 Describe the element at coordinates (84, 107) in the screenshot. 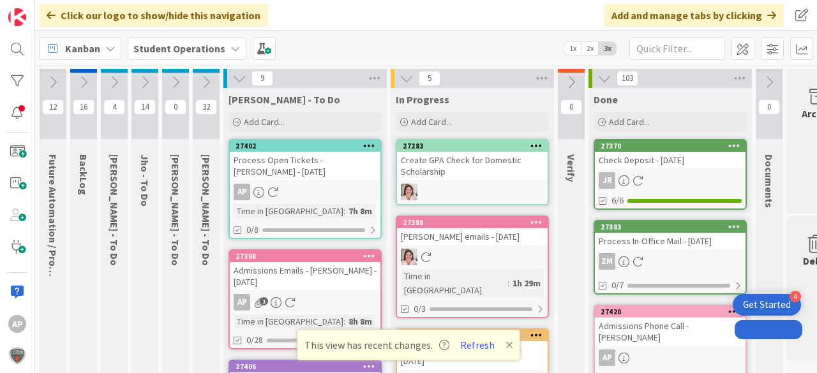

I see `span: 16` at that location.